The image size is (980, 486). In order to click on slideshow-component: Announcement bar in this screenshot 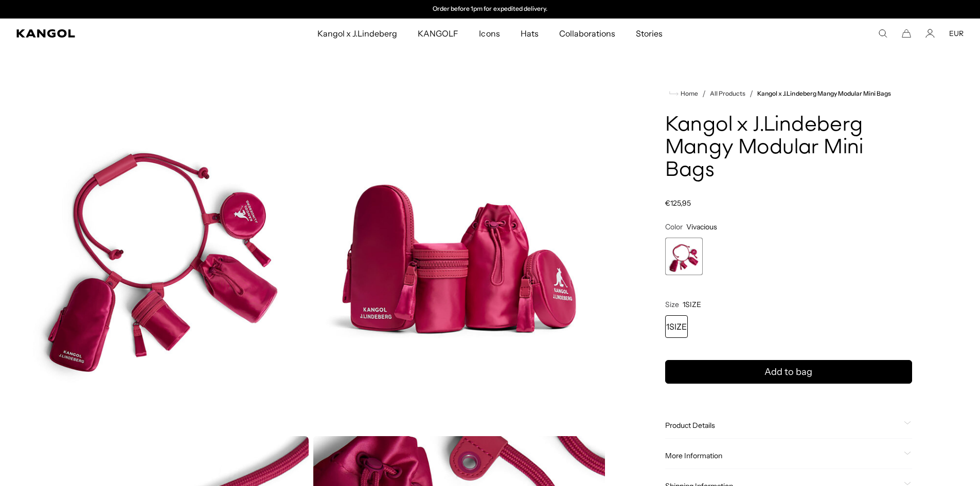, I will do `click(490, 9)`.